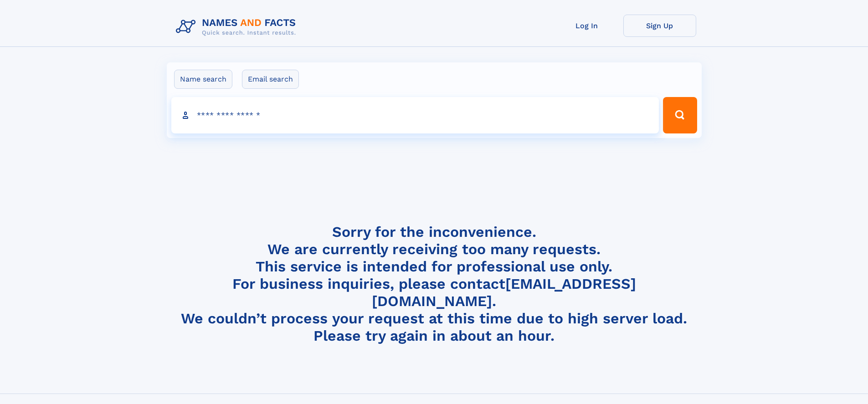  What do you see at coordinates (203, 80) in the screenshot?
I see `label: Name search` at bounding box center [203, 80].